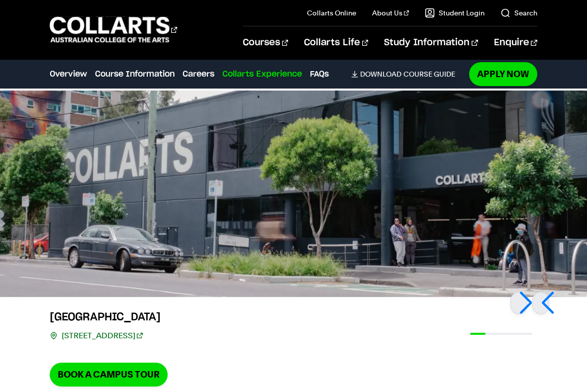 The image size is (587, 392). I want to click on a: FAQs, so click(320, 74).